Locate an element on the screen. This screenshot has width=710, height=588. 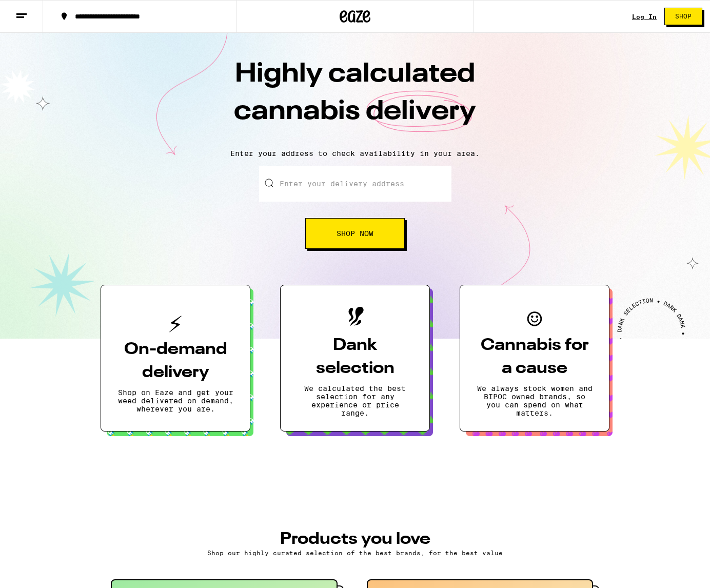
p: Shop our highly curated selection of the best brands, for the best value is located at coordinates (355, 553).